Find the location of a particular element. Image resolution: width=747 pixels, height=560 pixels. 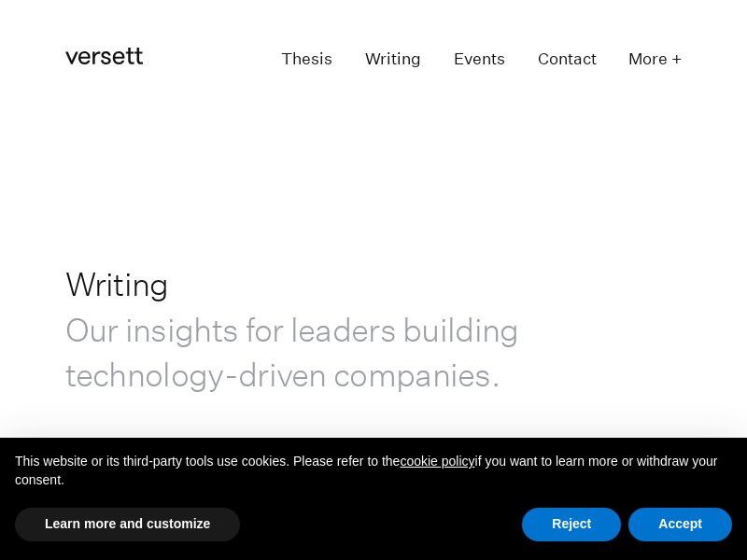

button: Accept is located at coordinates (680, 524).